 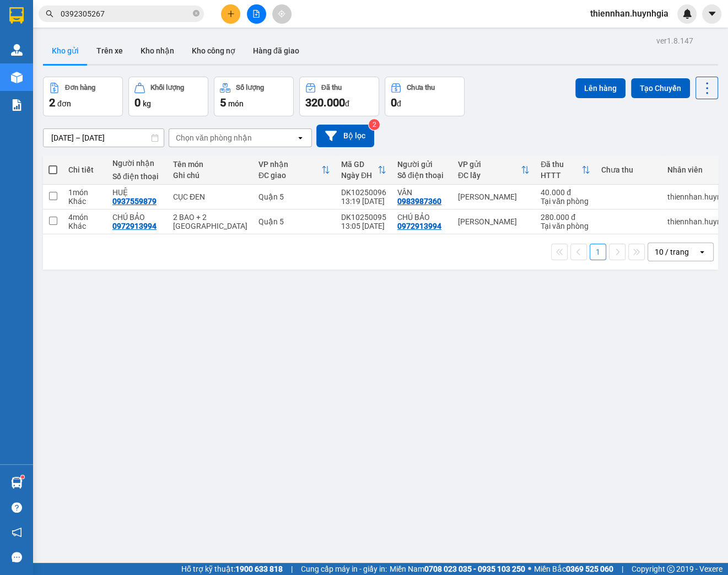 What do you see at coordinates (281, 14) in the screenshot?
I see `span: aim` at bounding box center [281, 14].